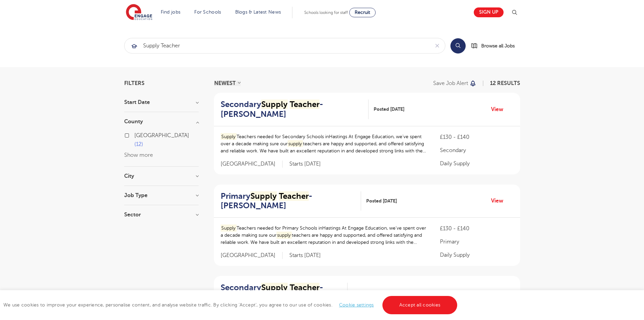 This screenshot has width=644, height=320. What do you see at coordinates (363, 12) in the screenshot?
I see `span: Recruit` at bounding box center [363, 12].